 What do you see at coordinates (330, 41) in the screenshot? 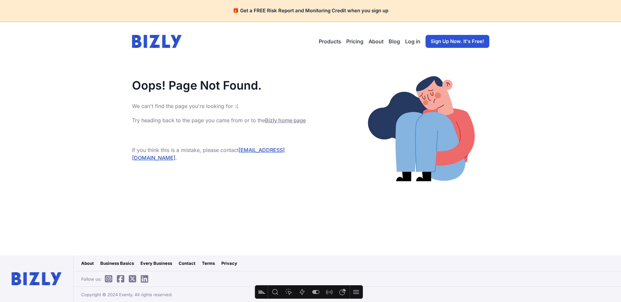
I see `button: Products` at bounding box center [330, 41].